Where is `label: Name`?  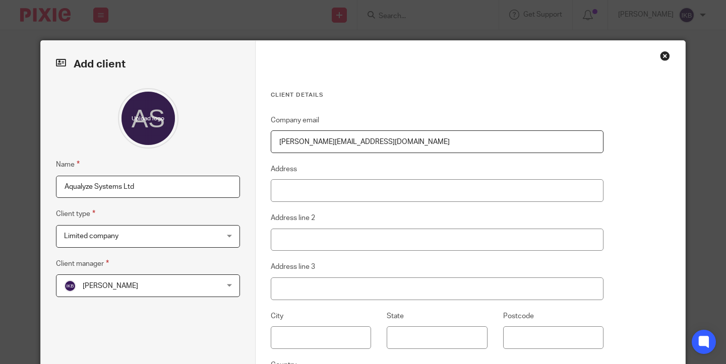
label: Name is located at coordinates (68, 164).